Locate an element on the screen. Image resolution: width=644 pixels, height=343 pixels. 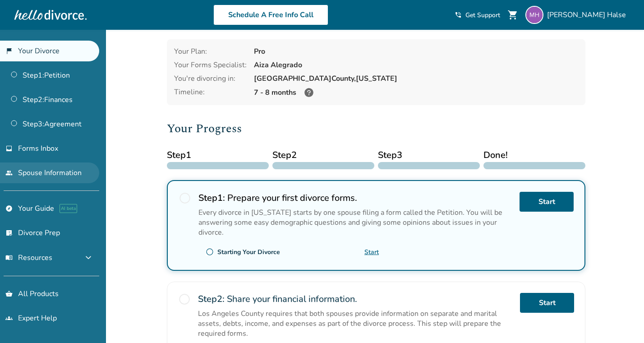
h2: Your Progress is located at coordinates (376, 129).